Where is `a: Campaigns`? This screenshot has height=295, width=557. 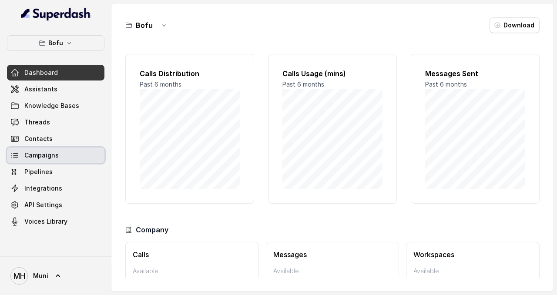 a: Campaigns is located at coordinates (56, 155).